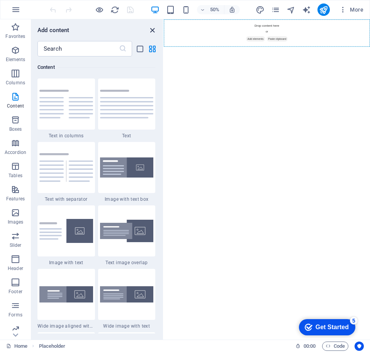 Image resolution: width=370 pixels, height=352 pixels. Describe the element at coordinates (127, 294) in the screenshot. I see `img: wide-image-with-text.svg` at that location.